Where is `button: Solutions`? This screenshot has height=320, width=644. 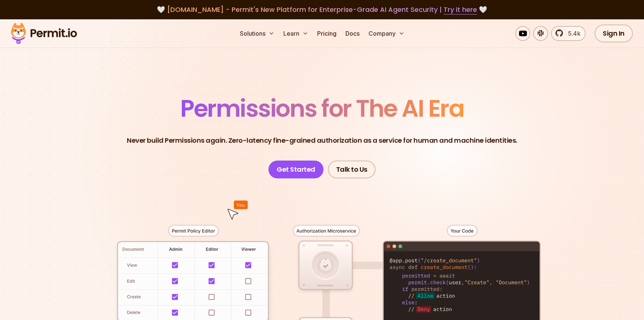 button: Solutions is located at coordinates (257, 33).